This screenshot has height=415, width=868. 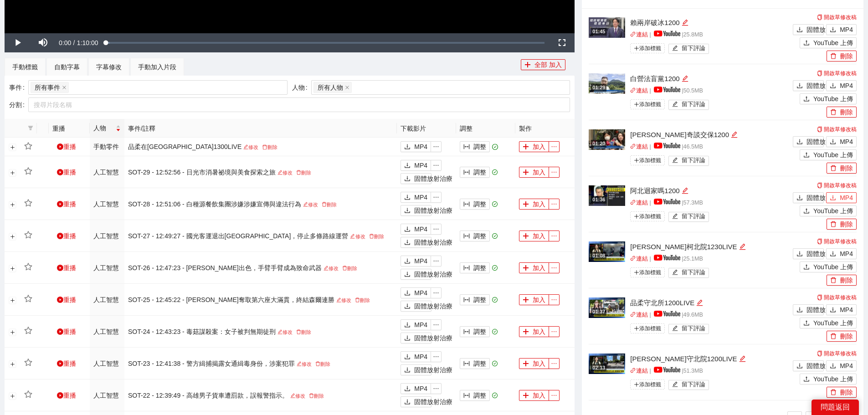 I want to click on img: a03ed661-9656-4b55-9471-544e7ce4a004.jpg, so click(x=607, y=252).